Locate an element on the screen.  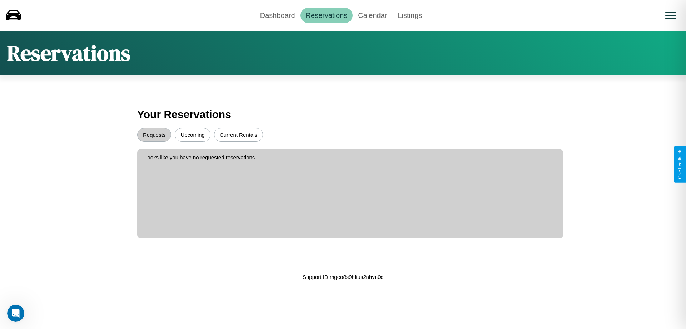
div: Give Feedback is located at coordinates (680, 164).